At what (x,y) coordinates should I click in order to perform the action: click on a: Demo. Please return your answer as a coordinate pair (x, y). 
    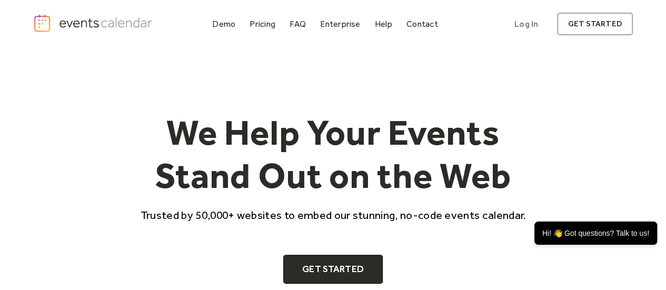
    Looking at the image, I should click on (224, 24).